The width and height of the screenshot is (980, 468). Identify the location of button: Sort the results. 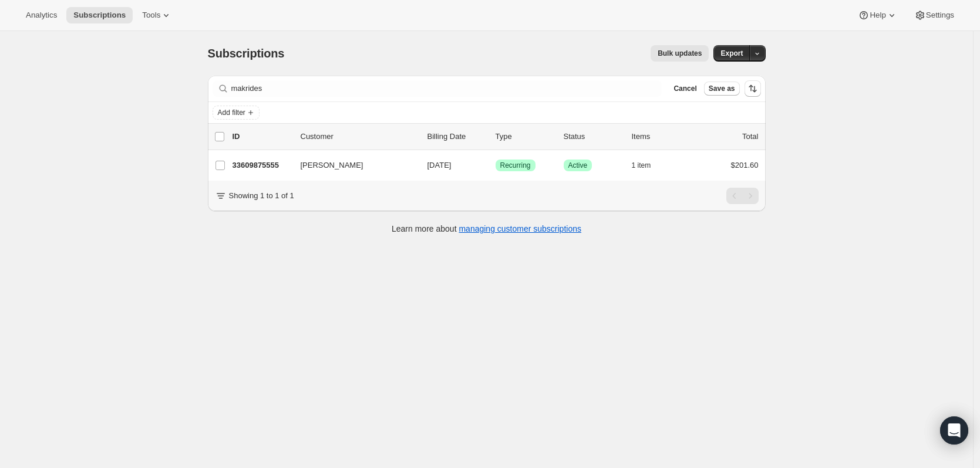
(753, 89).